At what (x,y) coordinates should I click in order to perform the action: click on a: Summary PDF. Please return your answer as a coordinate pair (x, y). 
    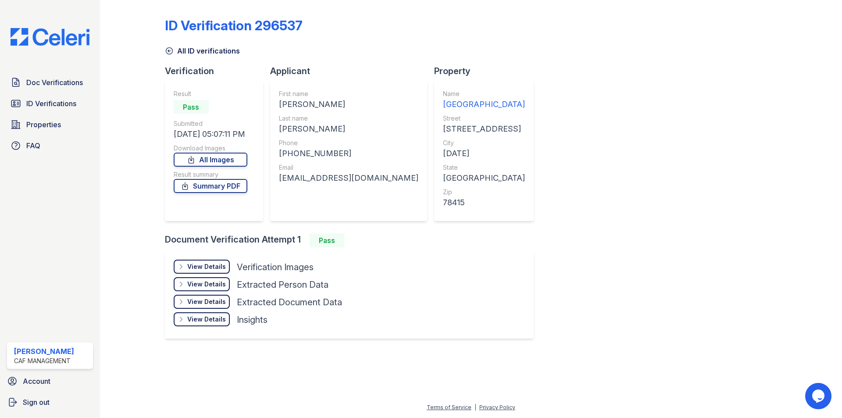
    Looking at the image, I should click on (211, 186).